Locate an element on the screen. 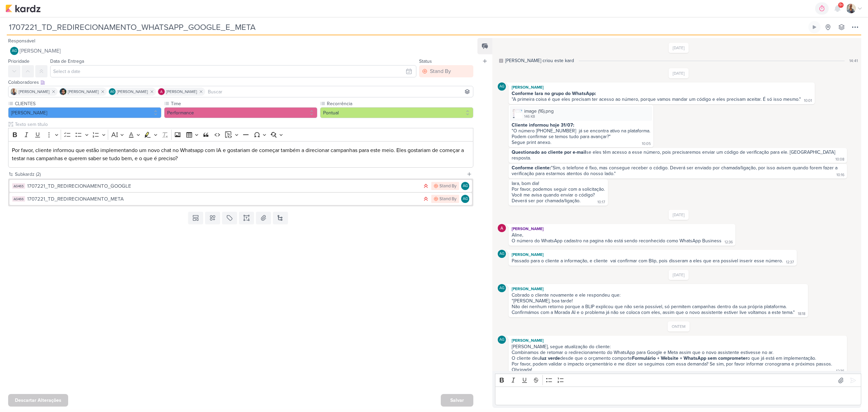  label: Recorrência is located at coordinates (400, 104).